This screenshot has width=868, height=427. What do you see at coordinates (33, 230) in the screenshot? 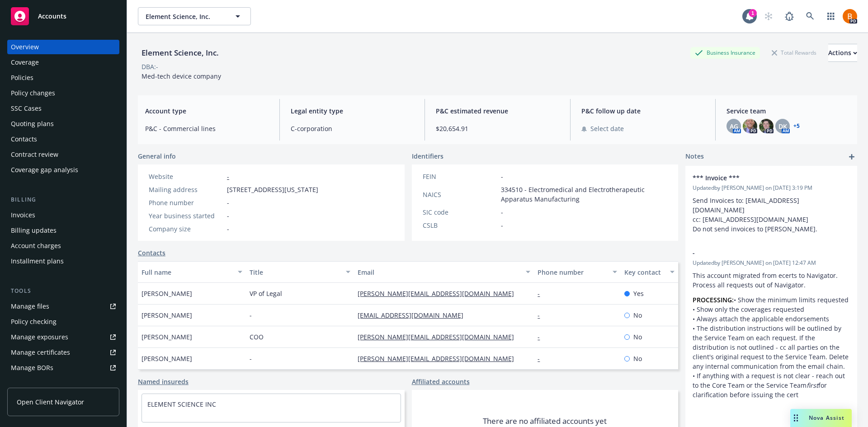
I see `div: Billing updates` at bounding box center [33, 230].